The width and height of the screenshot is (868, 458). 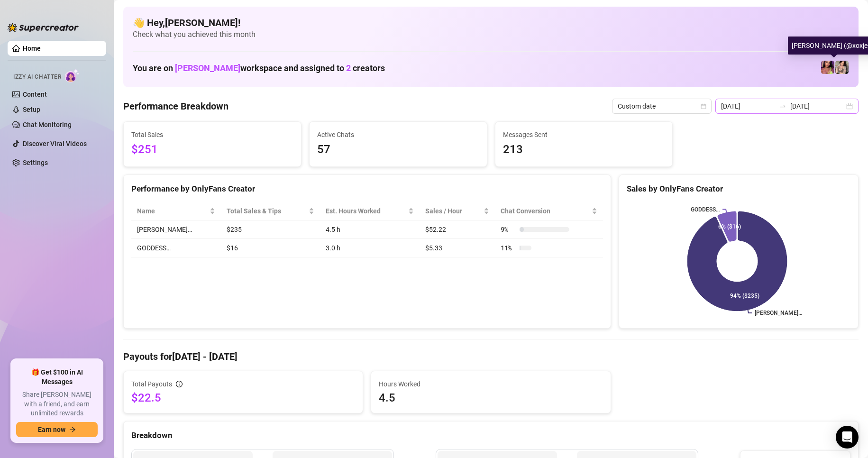 What do you see at coordinates (847, 437) in the screenshot?
I see `div: Open Intercom Messenger` at bounding box center [847, 437].